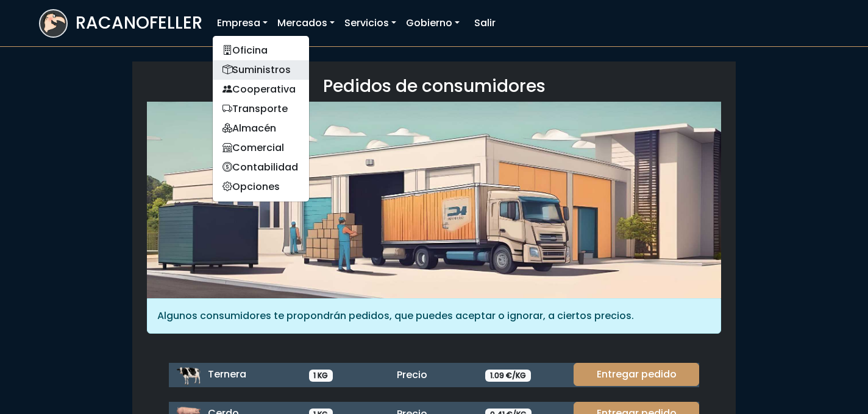 The width and height of the screenshot is (868, 414). What do you see at coordinates (260, 70) in the screenshot?
I see `a: Suministros` at bounding box center [260, 70].